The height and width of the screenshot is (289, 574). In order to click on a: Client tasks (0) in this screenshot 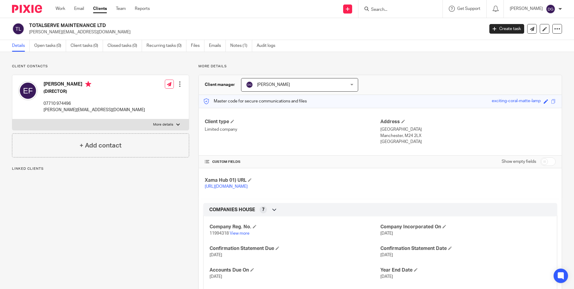, I will do `click(87, 46)`.